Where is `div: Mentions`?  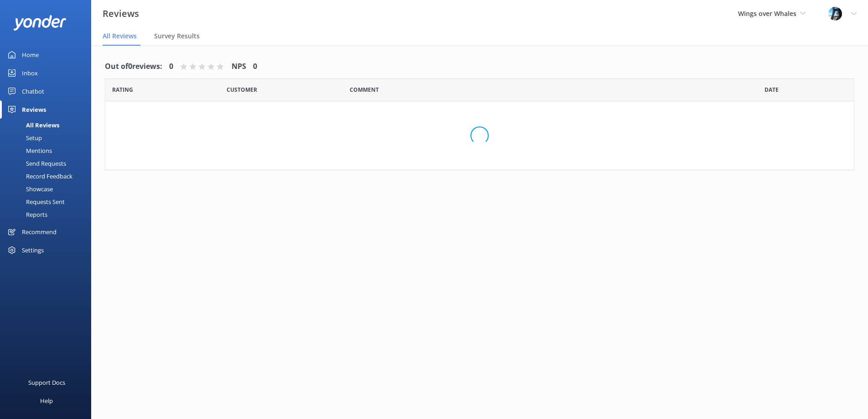 div: Mentions is located at coordinates (29, 150).